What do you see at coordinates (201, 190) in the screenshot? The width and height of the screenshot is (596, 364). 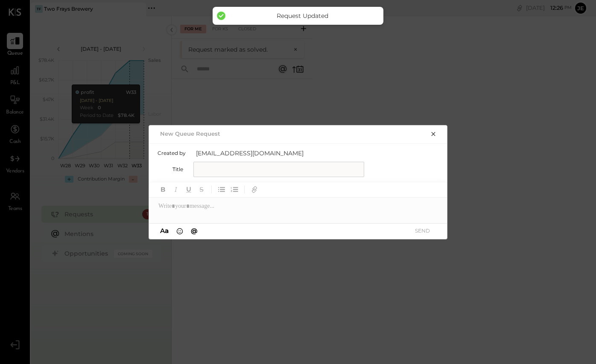 I see `button: Strikethrough` at bounding box center [201, 190].